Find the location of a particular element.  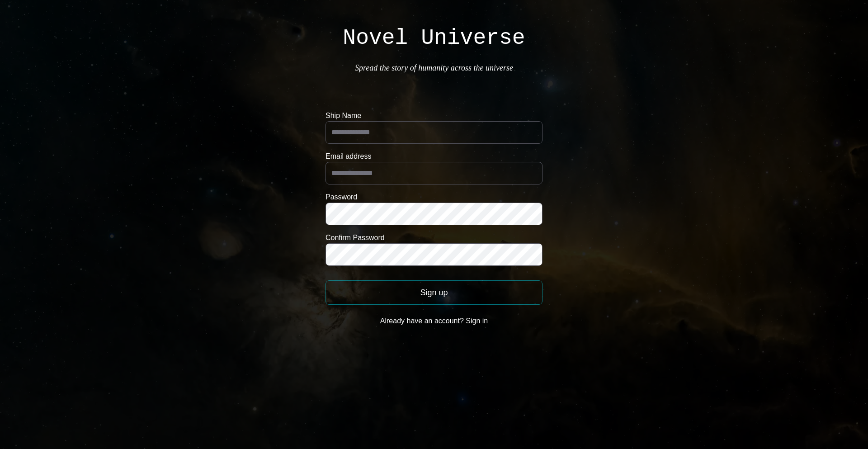

p: Spread the story of humanity across the universe is located at coordinates (434, 68).